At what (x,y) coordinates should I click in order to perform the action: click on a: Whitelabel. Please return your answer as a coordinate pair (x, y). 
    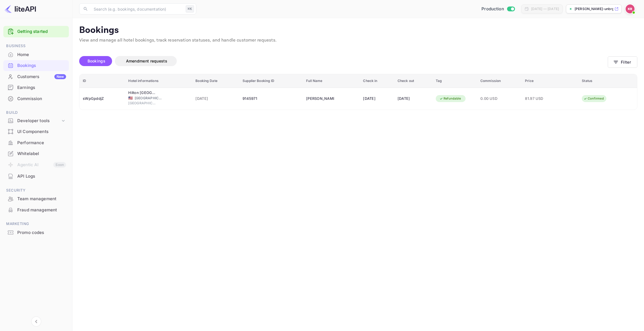
    Looking at the image, I should click on (36, 153).